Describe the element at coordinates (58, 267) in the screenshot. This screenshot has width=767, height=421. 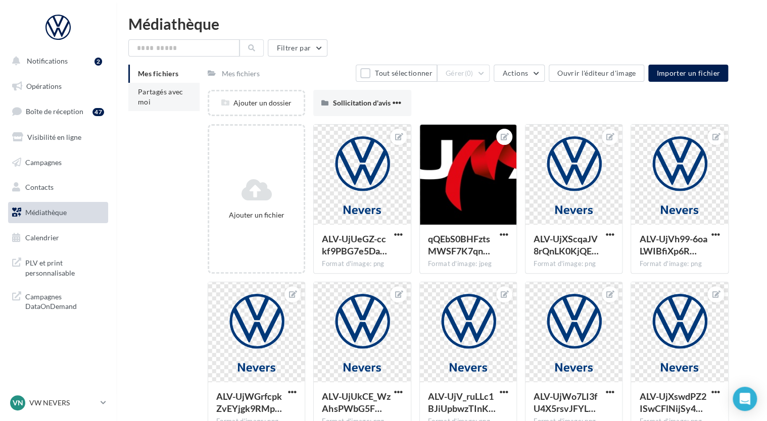
I see `a: PLV et print personnalisable` at that location.